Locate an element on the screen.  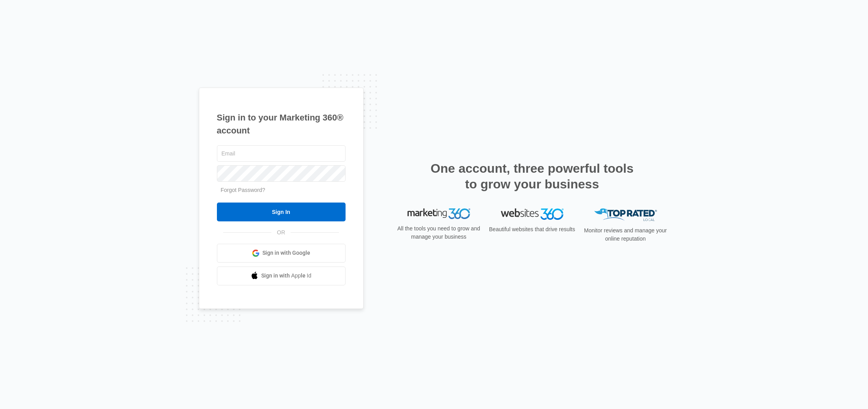
h1: Sign in to your Marketing 360® account is located at coordinates (281, 124).